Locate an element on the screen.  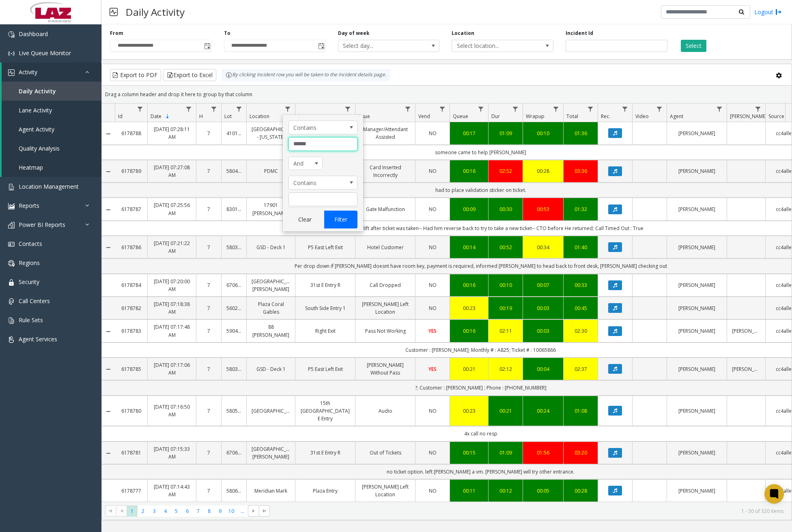
a: 00:30 is located at coordinates (505, 209).